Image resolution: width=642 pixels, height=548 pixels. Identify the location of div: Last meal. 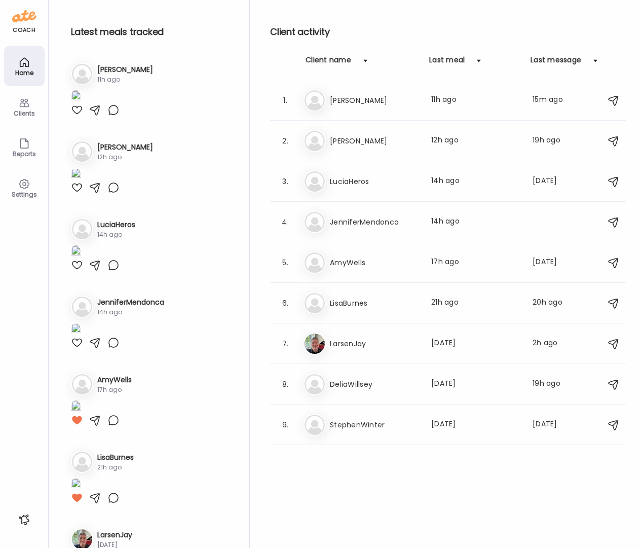
(447, 63).